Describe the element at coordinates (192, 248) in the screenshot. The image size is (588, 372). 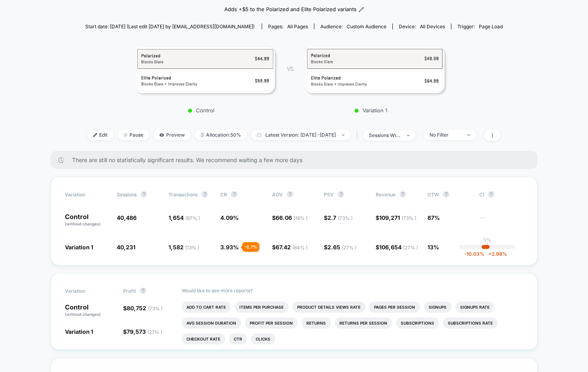
I see `span: ( 13 % )` at that location.